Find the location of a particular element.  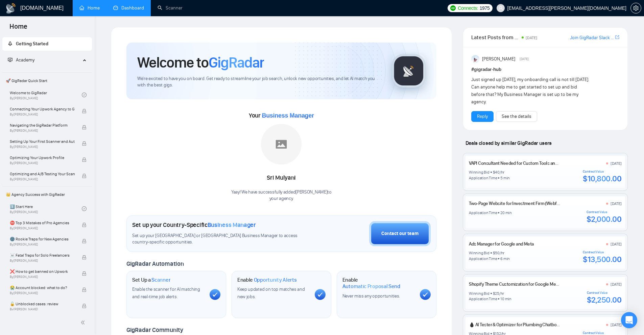

div: 10 min is located at coordinates (506, 299).